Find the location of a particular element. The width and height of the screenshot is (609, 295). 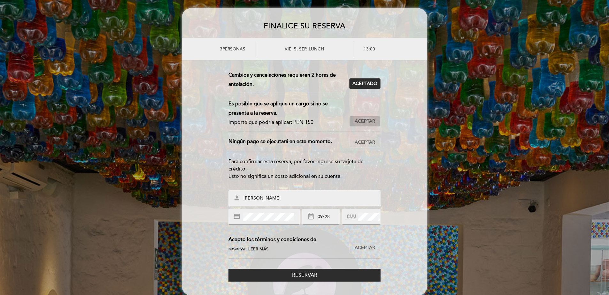

div: Ningún pago se ejecutará en este momento. is located at coordinates (289, 142).